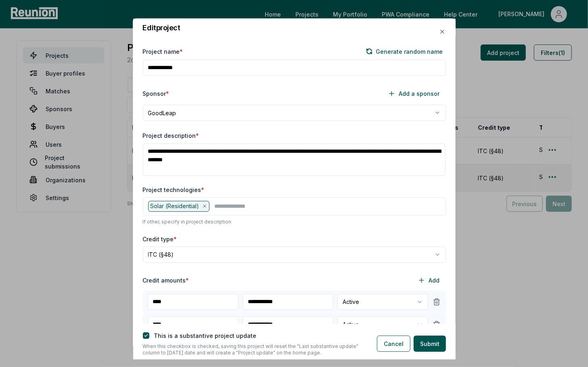 The image size is (588, 367). What do you see at coordinates (163, 51) in the screenshot?
I see `label: Project name` at bounding box center [163, 51].